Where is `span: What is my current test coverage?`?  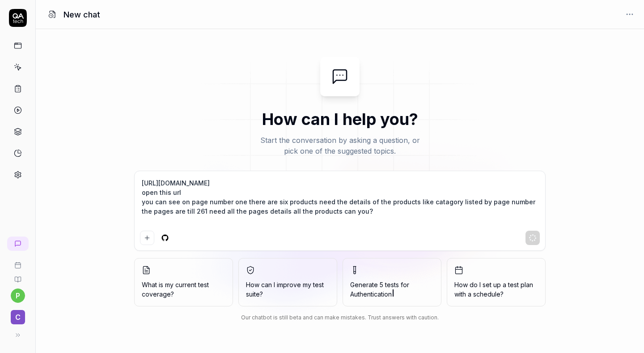
span: What is my current test coverage? is located at coordinates (183, 289).